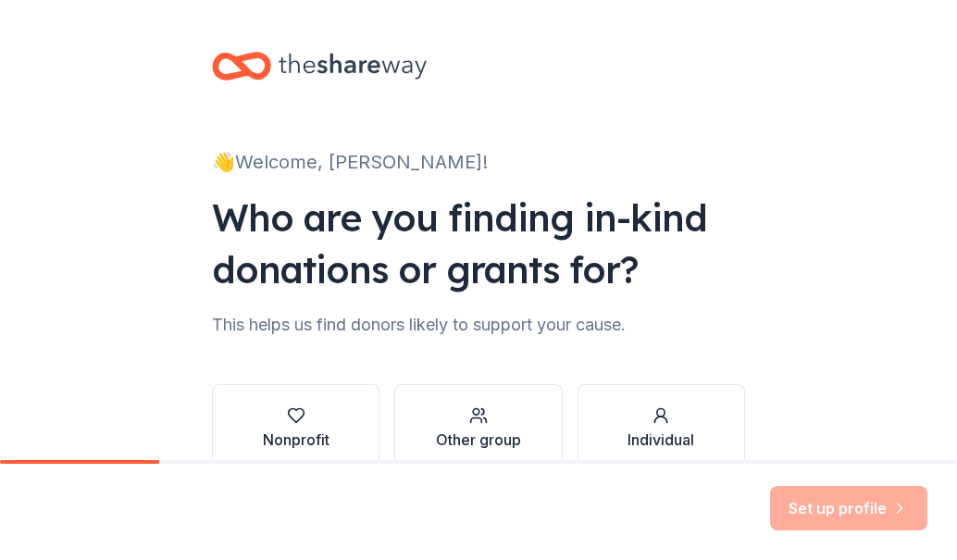  Describe the element at coordinates (661, 439) in the screenshot. I see `div: Individual` at that location.